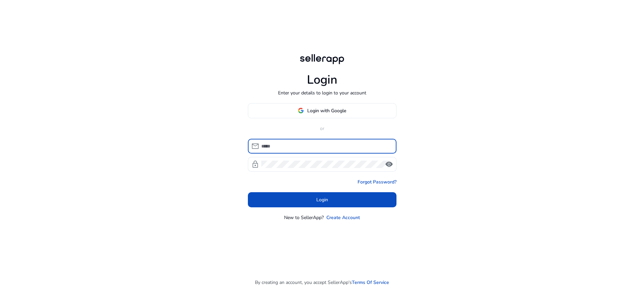  Describe the element at coordinates (322, 110) in the screenshot. I see `button: Login with Google` at that location.